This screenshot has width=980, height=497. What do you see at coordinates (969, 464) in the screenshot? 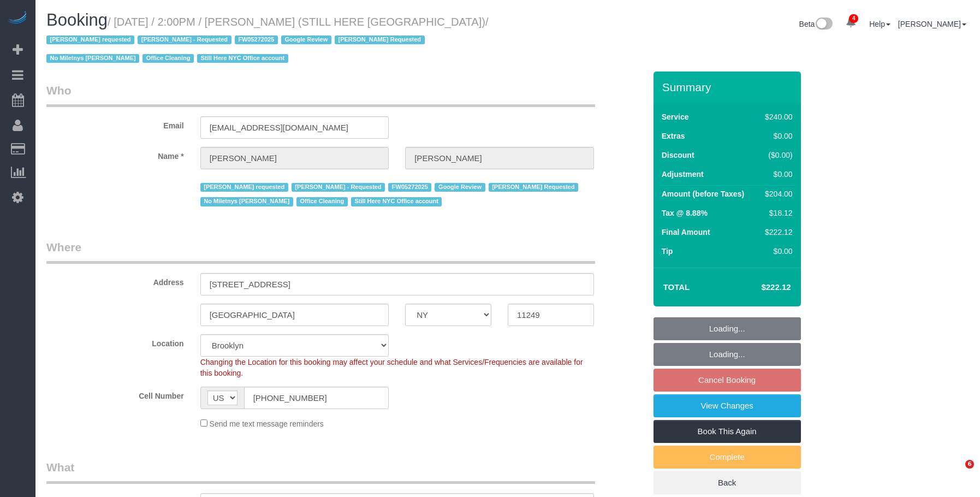
I see `span: 6` at bounding box center [969, 464].